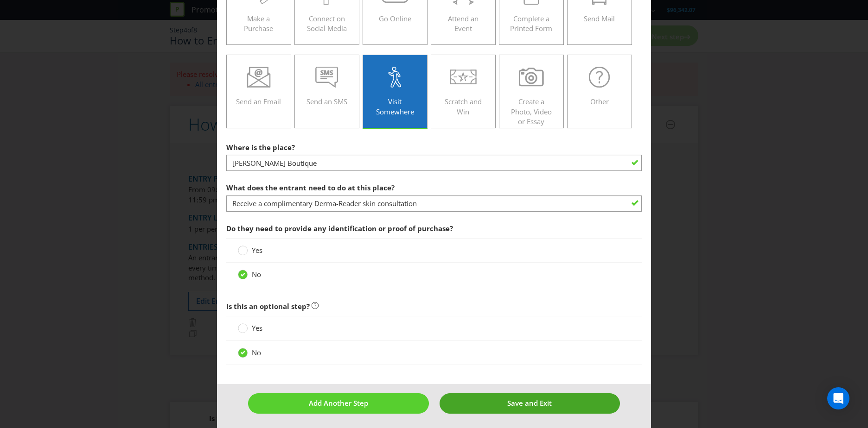 The image size is (868, 428). I want to click on span: Other, so click(599, 102).